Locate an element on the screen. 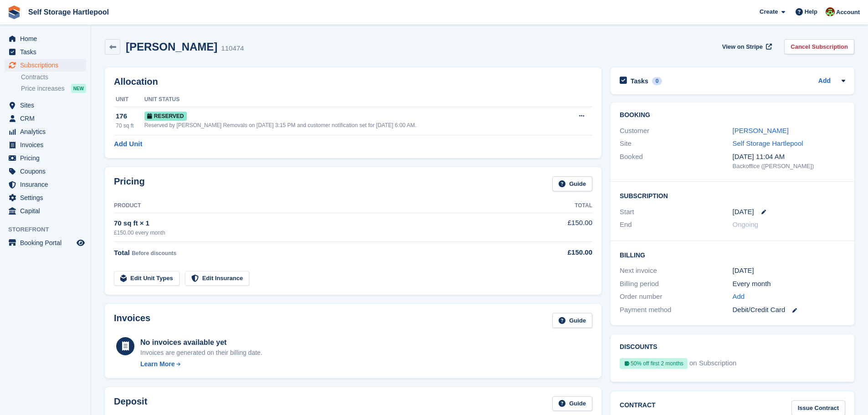  time: 2025-09-30 00:00:00 UTC is located at coordinates (743, 212).